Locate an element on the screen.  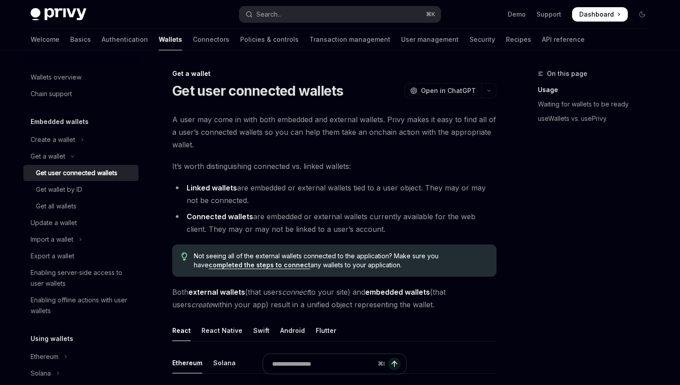
a: Wallets overview is located at coordinates (81, 77).